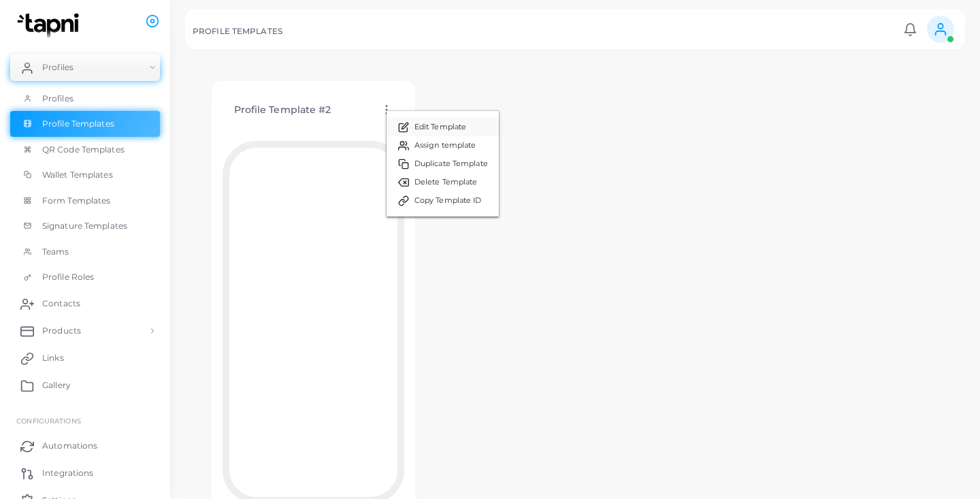 This screenshot has height=499, width=980. I want to click on span: Teams, so click(56, 252).